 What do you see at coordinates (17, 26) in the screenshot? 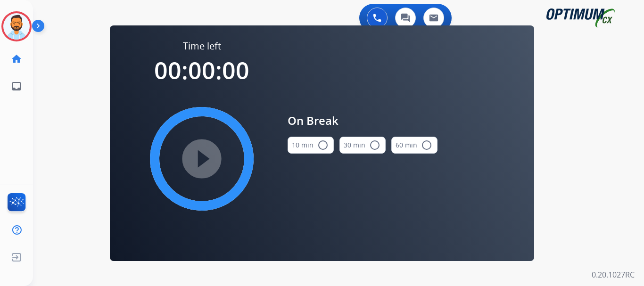
I see `img: avatar` at bounding box center [17, 26].